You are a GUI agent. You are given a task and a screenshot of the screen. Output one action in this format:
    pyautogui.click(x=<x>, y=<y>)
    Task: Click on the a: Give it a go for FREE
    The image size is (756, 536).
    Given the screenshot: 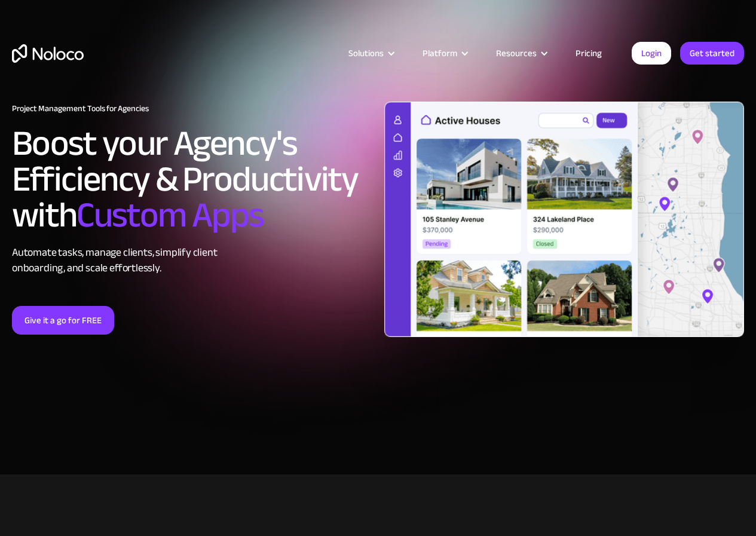 What is the action you would take?
    pyautogui.click(x=63, y=320)
    